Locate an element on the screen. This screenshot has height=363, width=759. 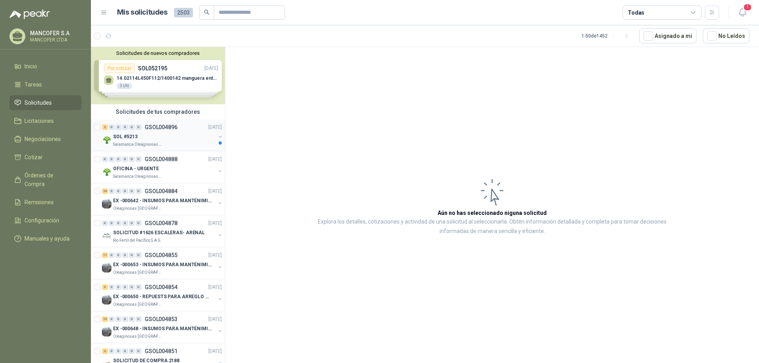
span: Configuración is located at coordinates (42, 221).